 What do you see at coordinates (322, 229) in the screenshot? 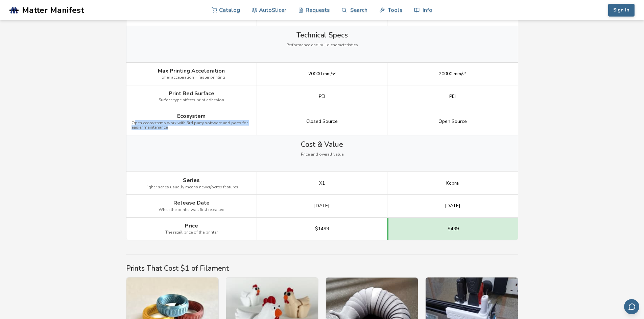
I see `span: $1499` at bounding box center [322, 229].